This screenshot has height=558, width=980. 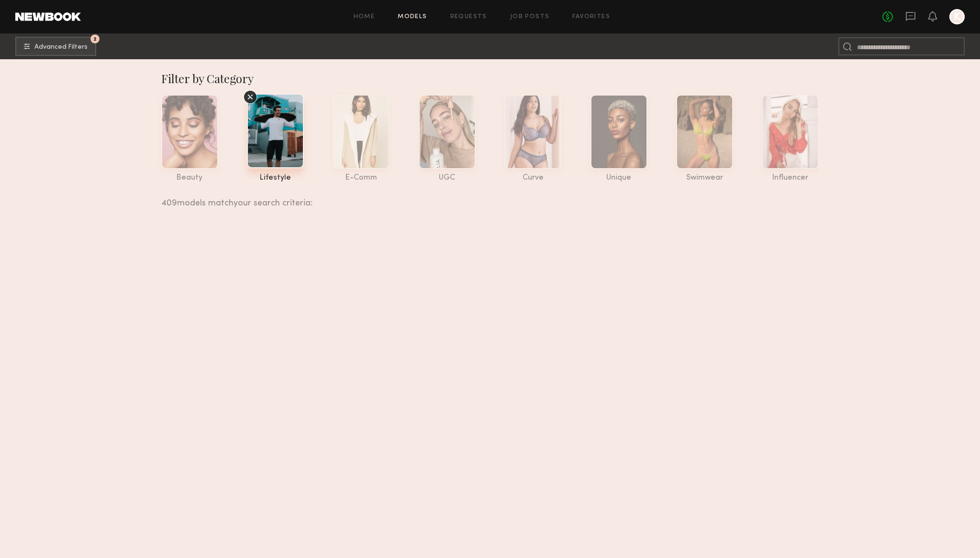 I want to click on div: e-comm, so click(x=360, y=178).